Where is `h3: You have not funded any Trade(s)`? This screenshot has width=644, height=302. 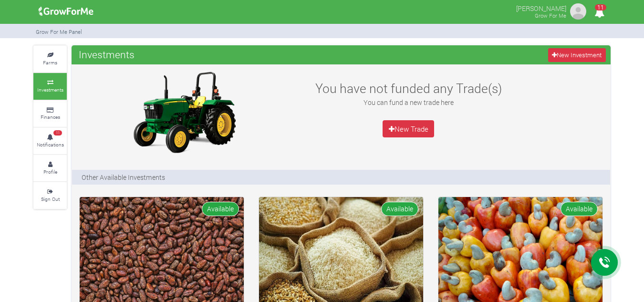 h3: You have not funded any Trade(s) is located at coordinates (408, 88).